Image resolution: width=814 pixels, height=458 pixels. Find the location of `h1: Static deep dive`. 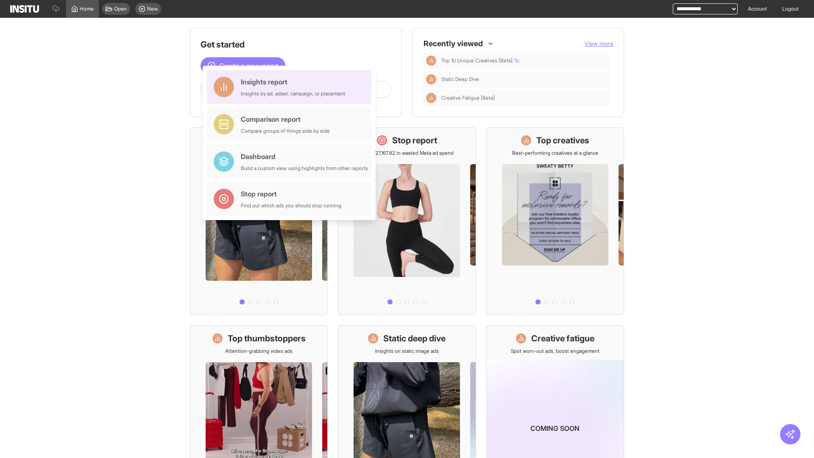

h1: Static deep dive is located at coordinates (414, 338).